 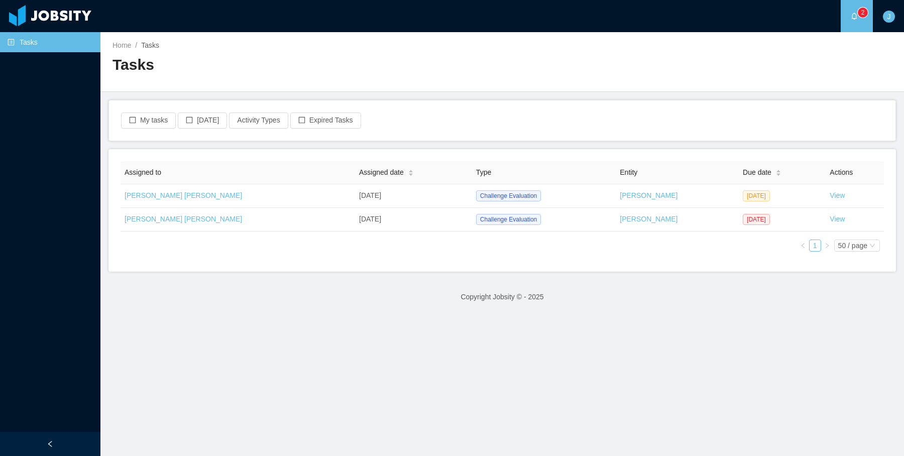 I want to click on a: 1, so click(x=815, y=245).